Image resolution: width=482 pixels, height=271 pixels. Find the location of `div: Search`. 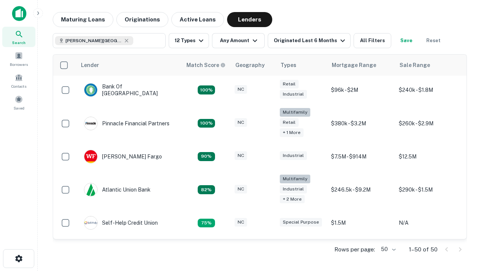

div: Search is located at coordinates (19, 37).